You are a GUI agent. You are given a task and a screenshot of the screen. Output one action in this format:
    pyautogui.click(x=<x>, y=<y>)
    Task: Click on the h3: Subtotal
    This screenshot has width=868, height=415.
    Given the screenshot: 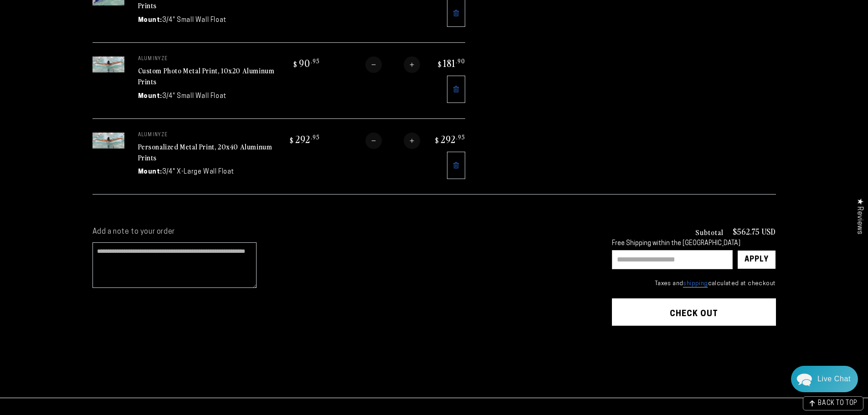 What is the action you would take?
    pyautogui.click(x=709, y=232)
    